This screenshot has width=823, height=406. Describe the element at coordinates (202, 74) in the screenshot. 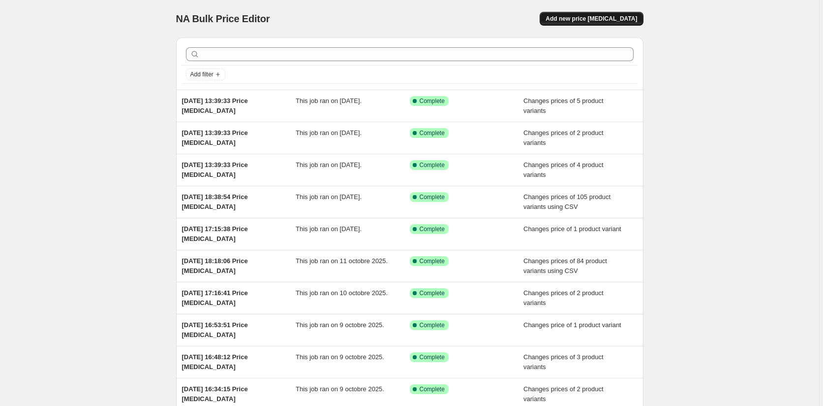

I see `span: Add filter` at that location.